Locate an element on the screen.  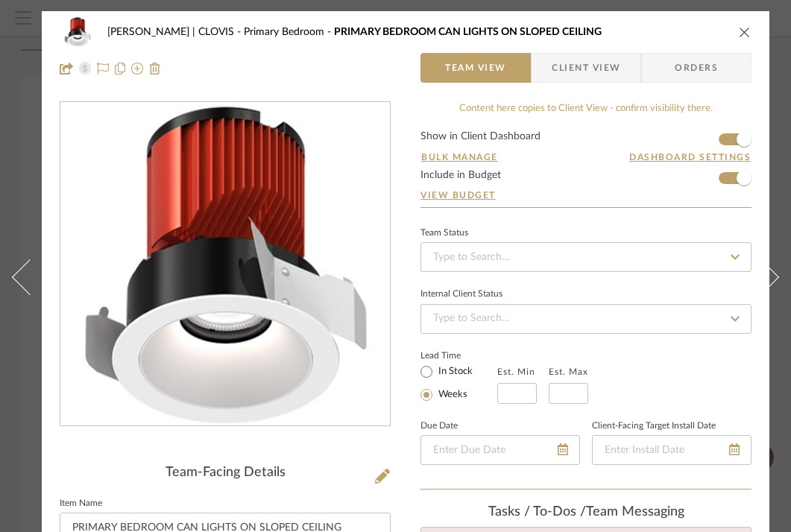
label: Client-Facing Target Install Date is located at coordinates (654, 426).